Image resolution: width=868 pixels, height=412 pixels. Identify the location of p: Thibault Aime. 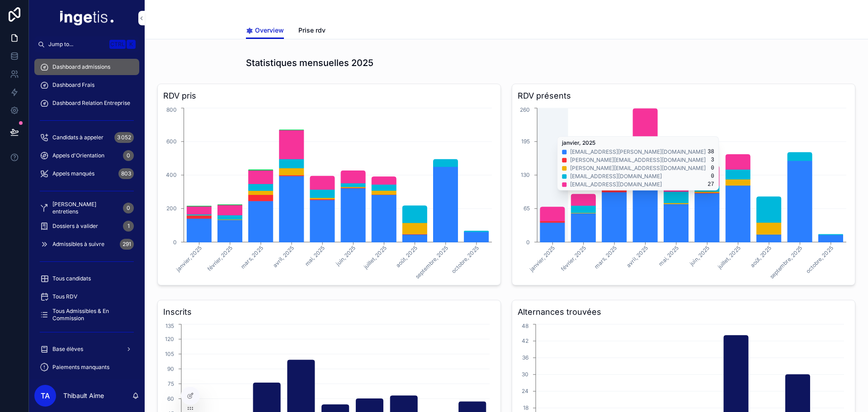
(84, 396).